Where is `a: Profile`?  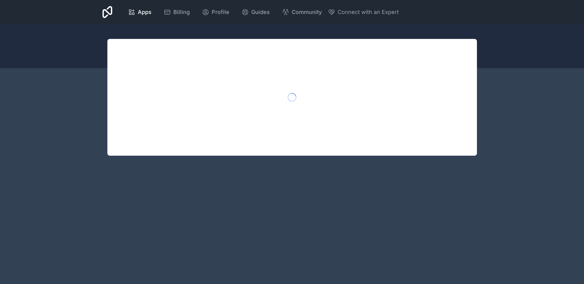
a: Profile is located at coordinates (216, 12).